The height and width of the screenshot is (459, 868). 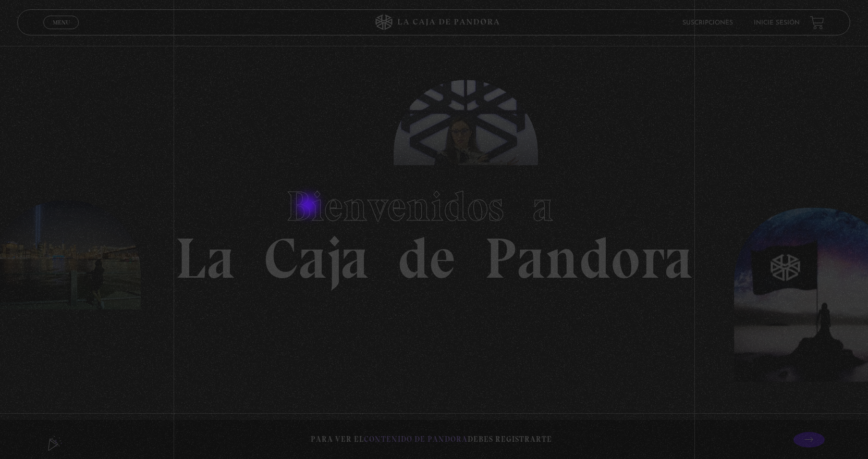 What do you see at coordinates (434, 230) in the screenshot?
I see `h1: La Caja de Pandora` at bounding box center [434, 230].